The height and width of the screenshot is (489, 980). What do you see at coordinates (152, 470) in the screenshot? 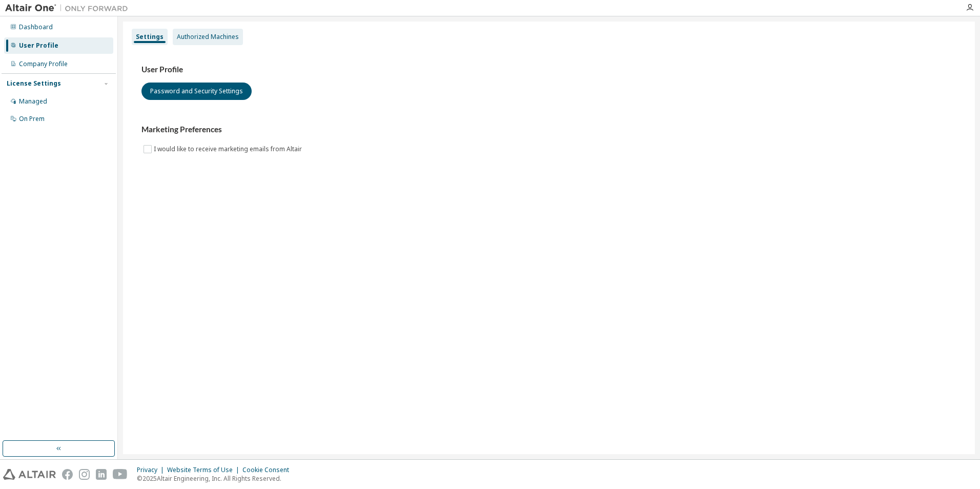
I see `div: Privacy` at bounding box center [152, 470].